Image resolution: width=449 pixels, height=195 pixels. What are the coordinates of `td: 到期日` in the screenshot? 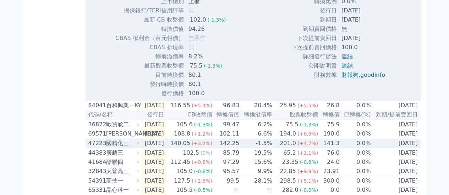 It's located at (314, 20).